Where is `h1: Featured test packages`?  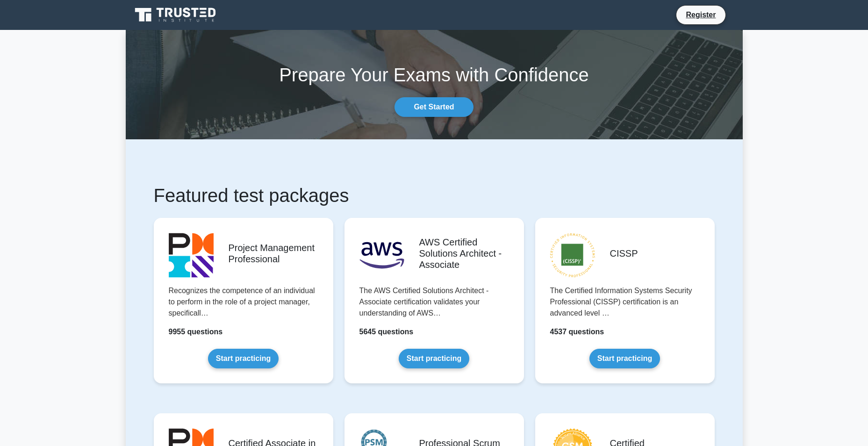
h1: Featured test packages is located at coordinates (434, 196).